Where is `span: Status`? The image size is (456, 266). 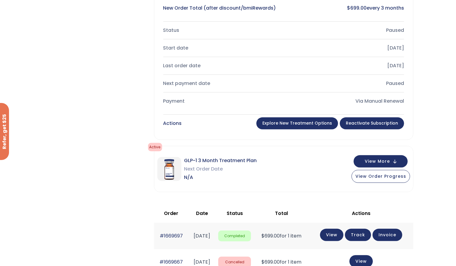 span: Status is located at coordinates (235, 213).